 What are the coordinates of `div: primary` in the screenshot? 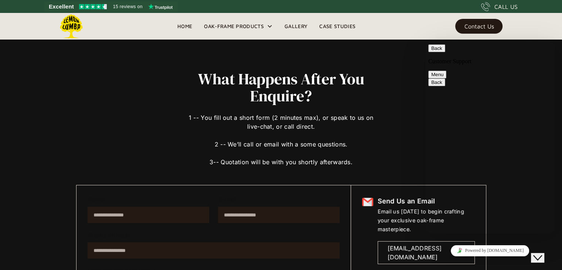 It's located at (65, 13).